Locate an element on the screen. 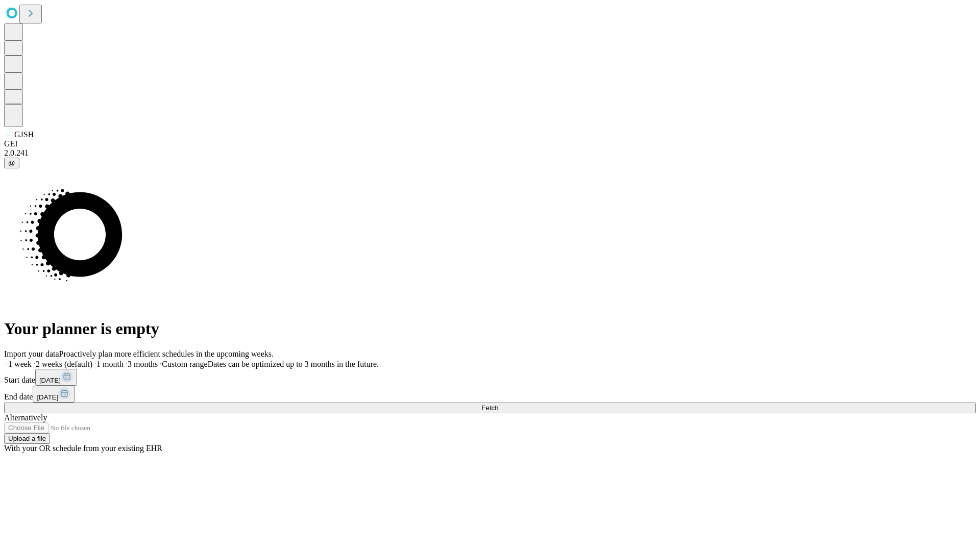 The height and width of the screenshot is (551, 980). span: Fetch is located at coordinates (490, 408).